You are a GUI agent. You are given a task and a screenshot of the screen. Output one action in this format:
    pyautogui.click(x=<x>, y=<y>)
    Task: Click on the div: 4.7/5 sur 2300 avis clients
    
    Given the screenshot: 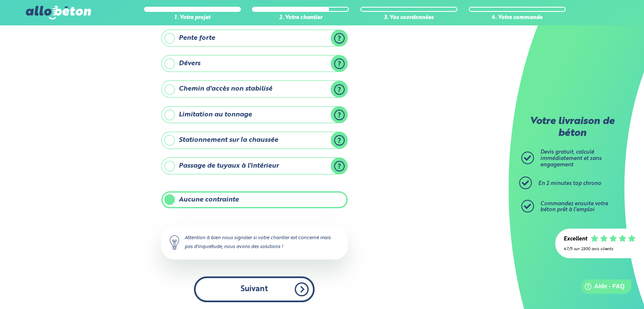 What is the action you would take?
    pyautogui.click(x=599, y=249)
    